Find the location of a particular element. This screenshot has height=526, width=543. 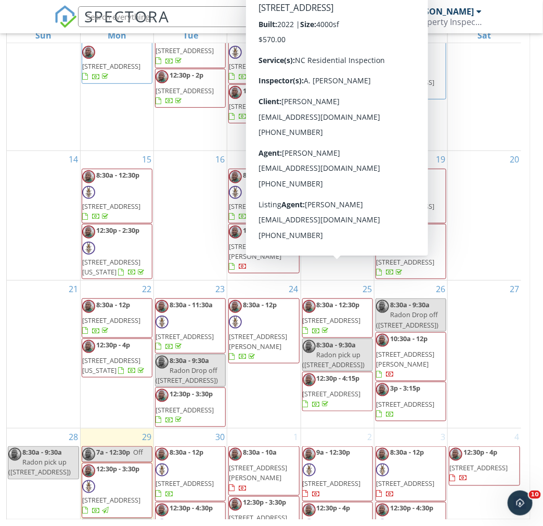

span: 8:30a - 11:30a is located at coordinates (191, 304).